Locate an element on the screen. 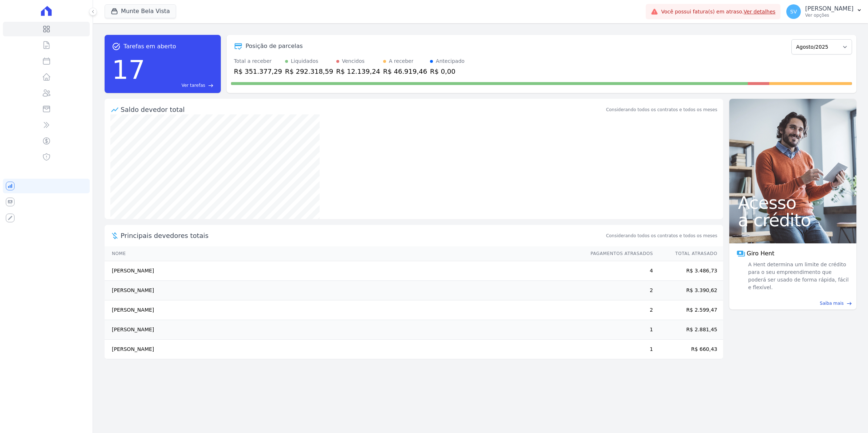  span: Saiba mais is located at coordinates (832, 304).